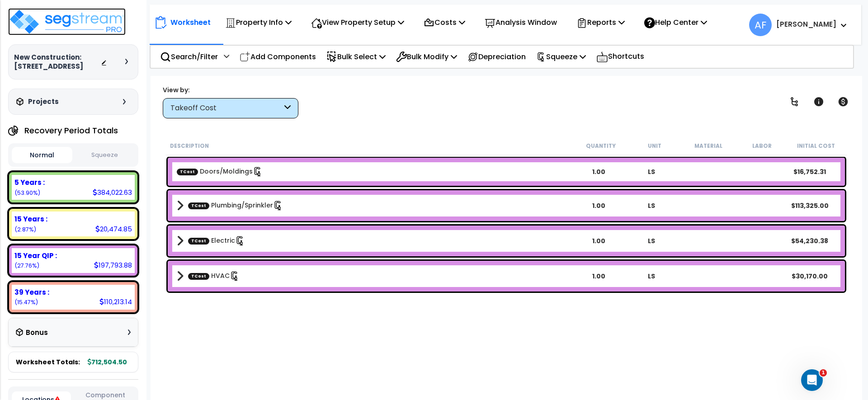  Describe the element at coordinates (277, 57) in the screenshot. I see `div: Add Components` at that location.